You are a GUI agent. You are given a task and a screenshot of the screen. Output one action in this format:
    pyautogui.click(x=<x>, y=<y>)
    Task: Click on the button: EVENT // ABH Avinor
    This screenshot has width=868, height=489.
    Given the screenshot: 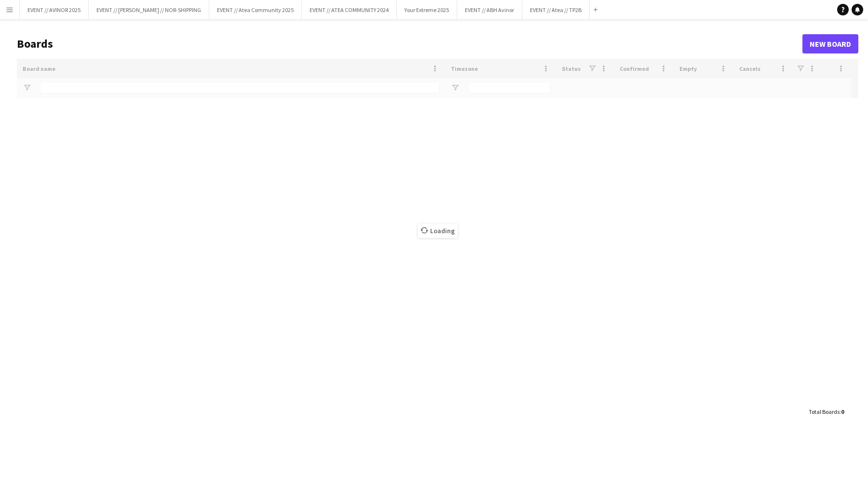 What is the action you would take?
    pyautogui.click(x=489, y=10)
    